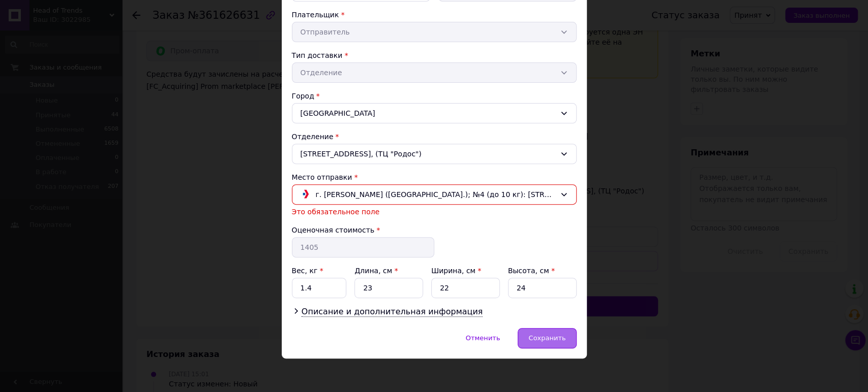 The width and height of the screenshot is (868, 392). Describe the element at coordinates (434, 177) in the screenshot. I see `div: Место отправки` at that location.